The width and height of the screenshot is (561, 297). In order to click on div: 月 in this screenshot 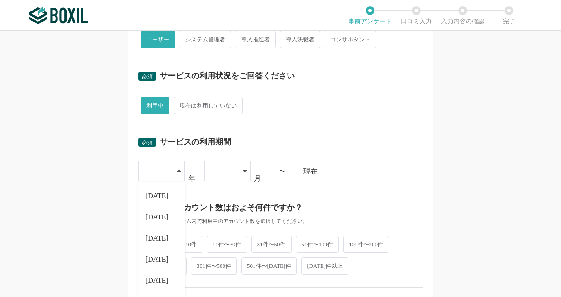, I will do `click(258, 179)`.